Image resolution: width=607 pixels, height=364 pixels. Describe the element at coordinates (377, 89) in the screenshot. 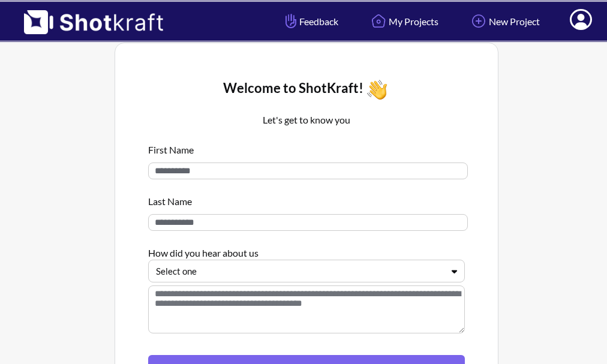

I see `img: Wave Icon` at that location.